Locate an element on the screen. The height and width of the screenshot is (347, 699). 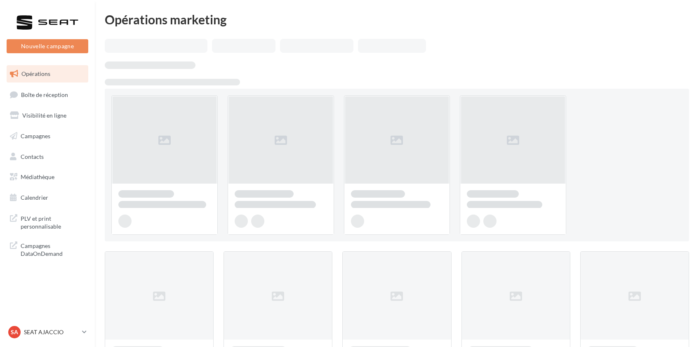
span: Boîte de réception is located at coordinates (45, 94).